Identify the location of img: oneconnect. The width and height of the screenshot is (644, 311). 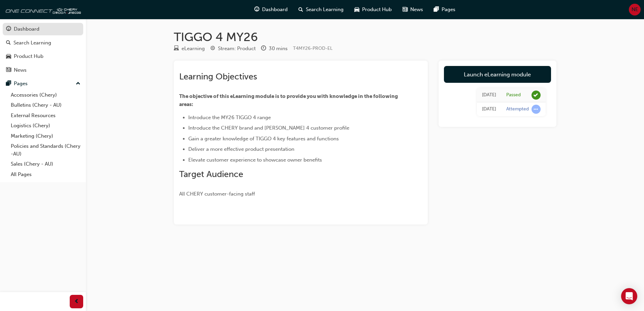
(42, 9).